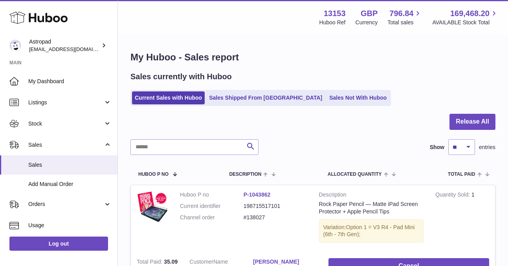 The image size is (508, 266). Describe the element at coordinates (201, 262) in the screenshot. I see `span: Customer` at that location.